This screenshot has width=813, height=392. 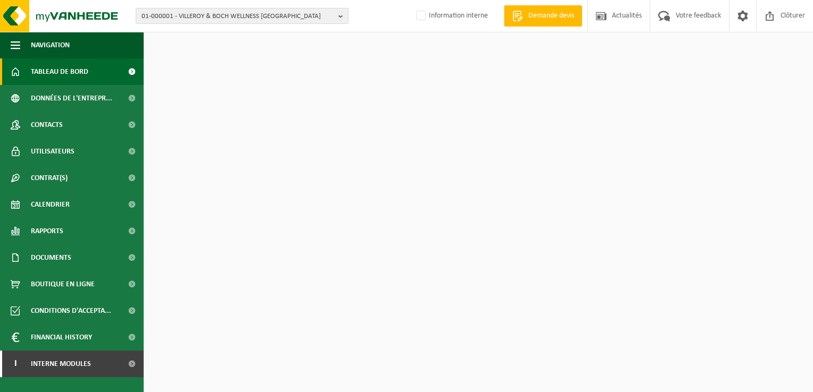 What do you see at coordinates (50, 205) in the screenshot?
I see `span: Calendrier` at bounding box center [50, 205].